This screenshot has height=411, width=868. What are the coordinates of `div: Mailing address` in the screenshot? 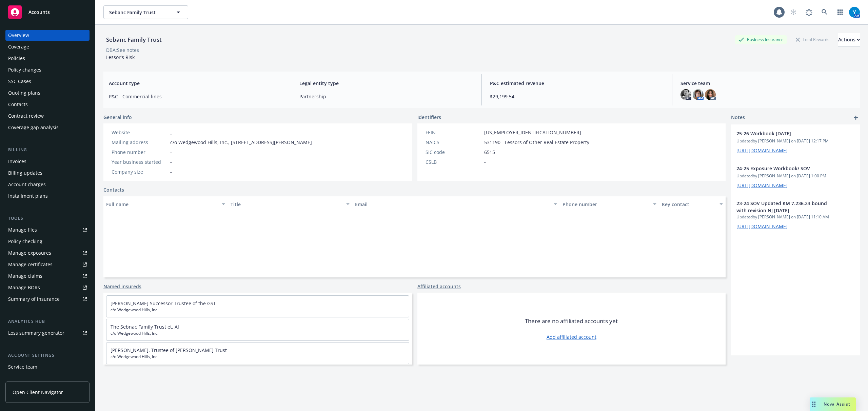 It's located at (140, 142).